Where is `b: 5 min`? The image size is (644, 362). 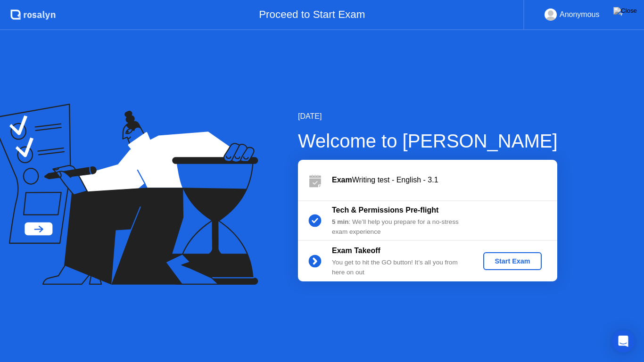 b: 5 min is located at coordinates (341, 221).